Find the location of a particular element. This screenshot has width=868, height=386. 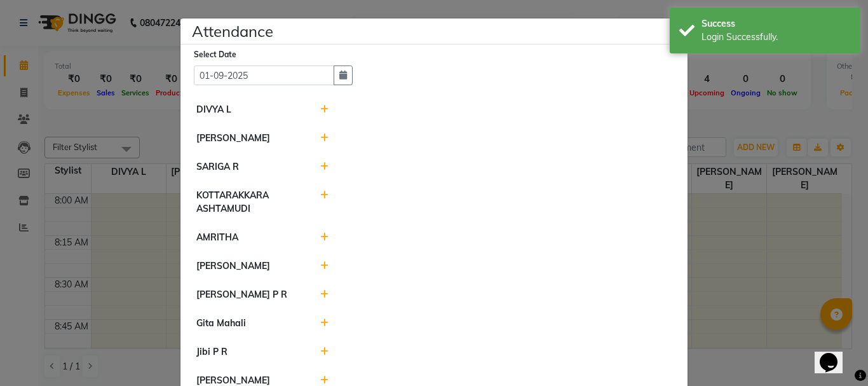

div: Jibi P R is located at coordinates (248, 351).